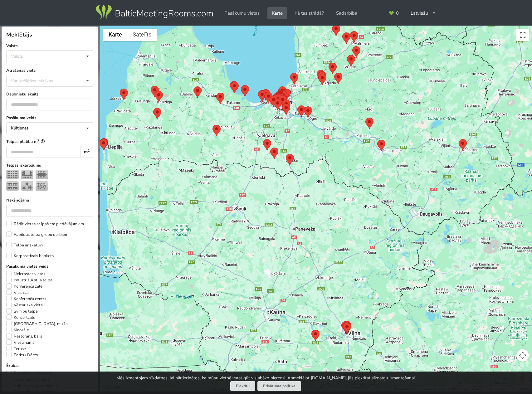 This screenshot has height=394, width=532. What do you see at coordinates (29, 280) in the screenshot?
I see `label: Industriālā stila telpa` at bounding box center [29, 280].